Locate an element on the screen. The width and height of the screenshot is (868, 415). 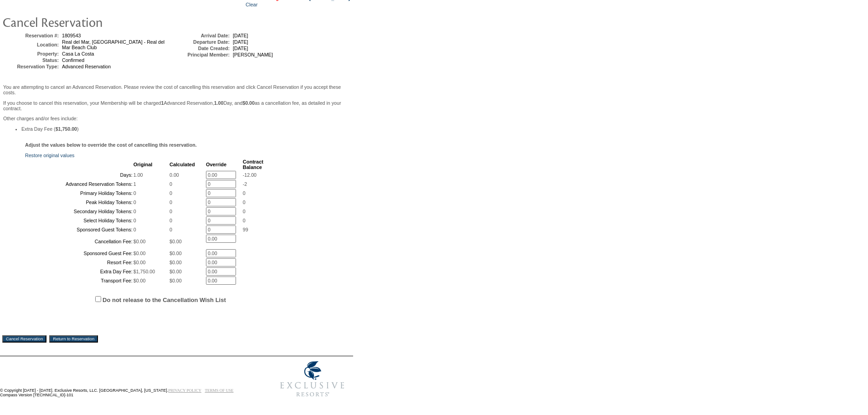
td: Arrival Date: is located at coordinates (202, 35).